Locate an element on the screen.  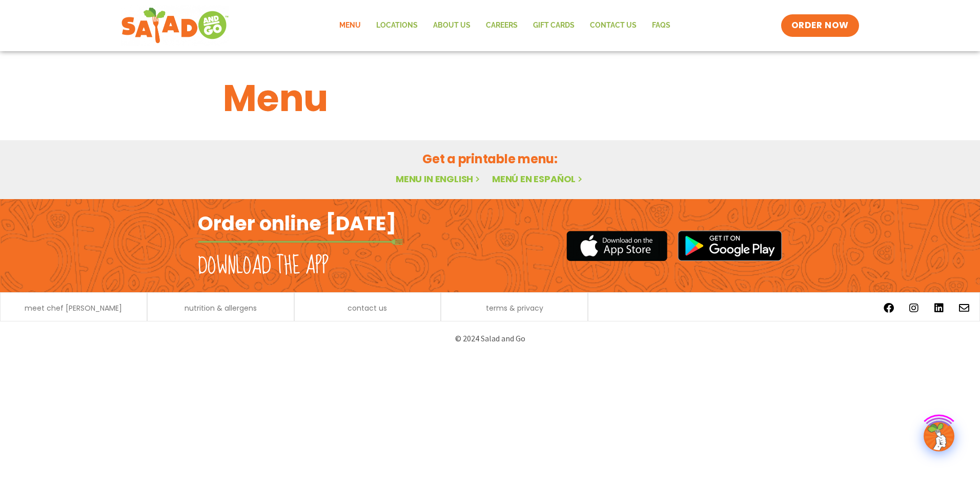
a: nutrition & allergens is located at coordinates (221, 308).